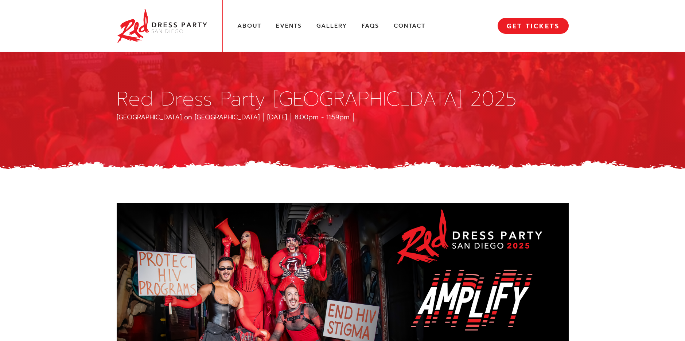  I want to click on div: 8:00pm - 11:59pm, so click(324, 117).